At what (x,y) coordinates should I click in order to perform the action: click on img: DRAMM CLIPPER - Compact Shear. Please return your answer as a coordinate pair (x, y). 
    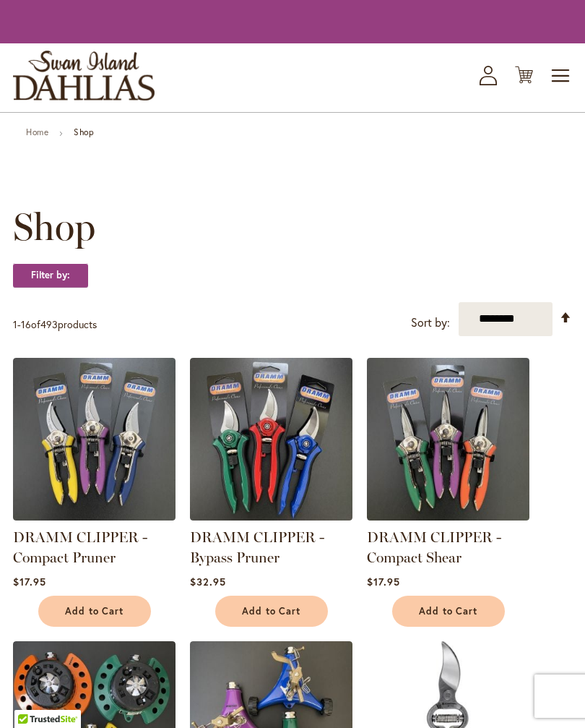
    Looking at the image, I should click on (448, 439).